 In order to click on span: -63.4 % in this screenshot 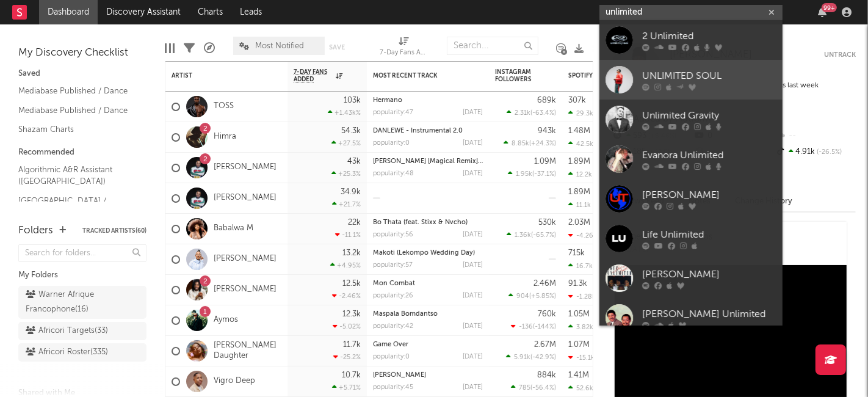, I will do `click(543, 113)`.